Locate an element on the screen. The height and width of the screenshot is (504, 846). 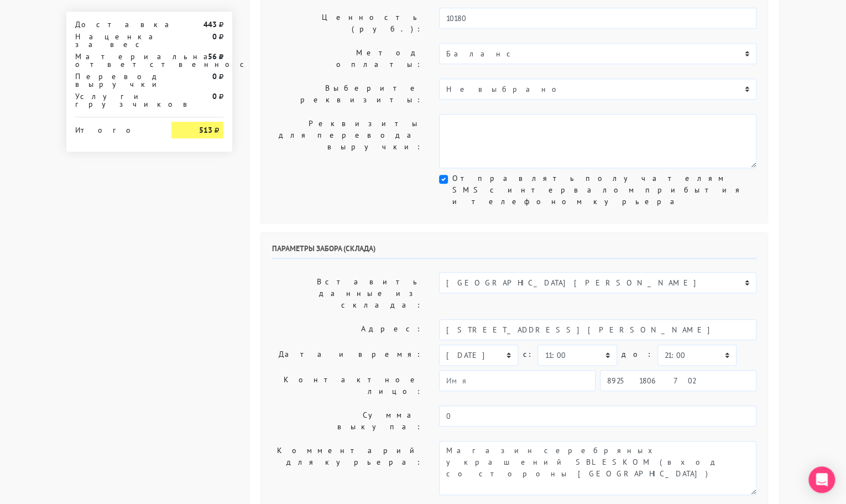
div: Наценка за вес is located at coordinates (115, 40).